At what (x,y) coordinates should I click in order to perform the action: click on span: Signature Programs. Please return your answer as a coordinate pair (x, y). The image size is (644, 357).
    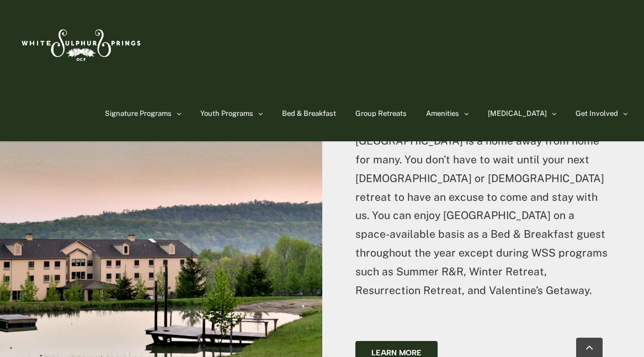
    Looking at the image, I should click on (138, 113).